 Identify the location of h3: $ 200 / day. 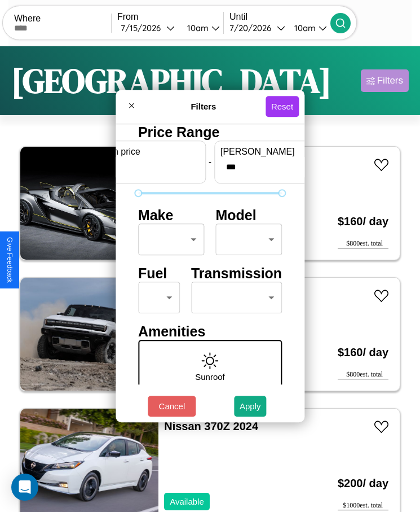
(363, 483).